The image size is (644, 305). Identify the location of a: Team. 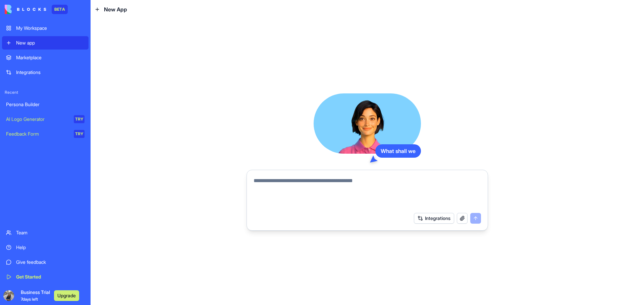
(45, 233).